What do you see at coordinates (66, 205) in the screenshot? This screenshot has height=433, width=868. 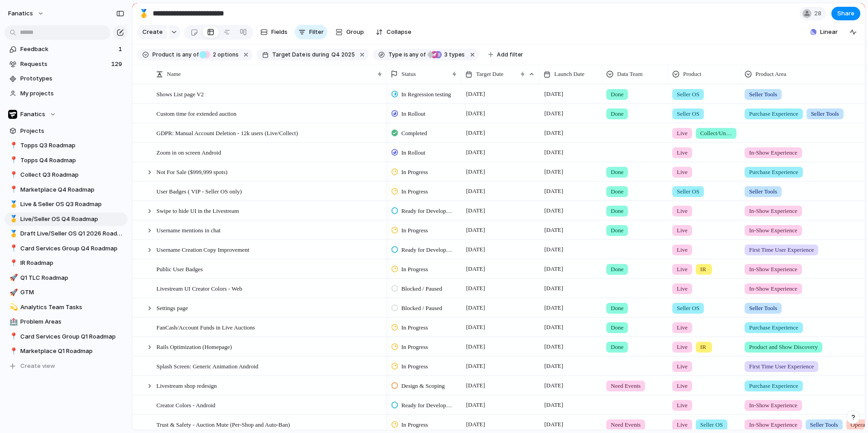 I see `a: 🥇Live & Seller OS Q3 Roadmap` at bounding box center [66, 205].